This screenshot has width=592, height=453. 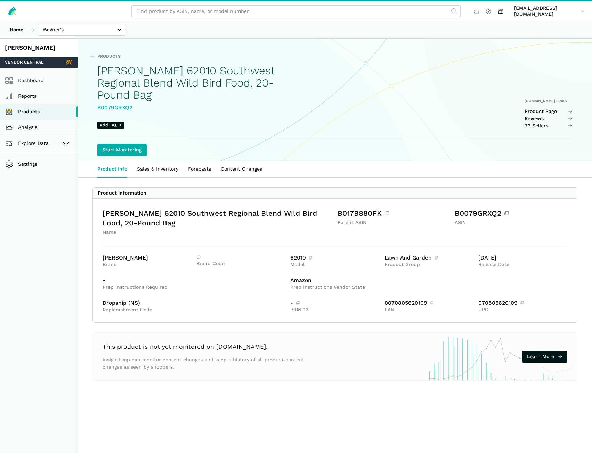 I want to click on a: Start Monitoring, so click(x=122, y=150).